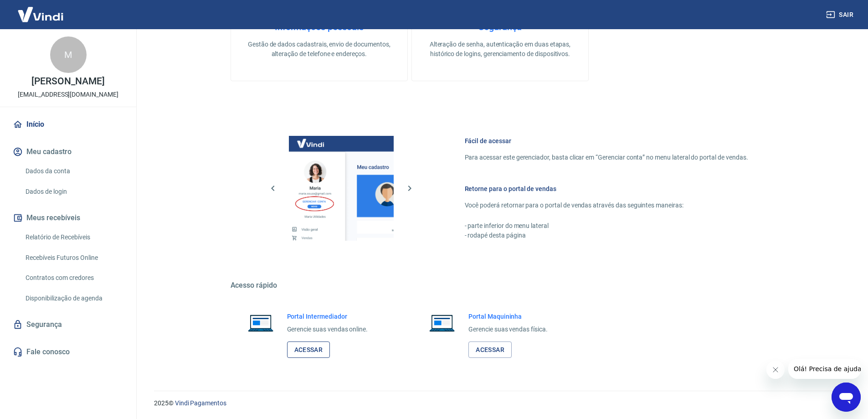 The width and height of the screenshot is (868, 419). Describe the element at coordinates (68, 125) in the screenshot. I see `a: Início` at that location.